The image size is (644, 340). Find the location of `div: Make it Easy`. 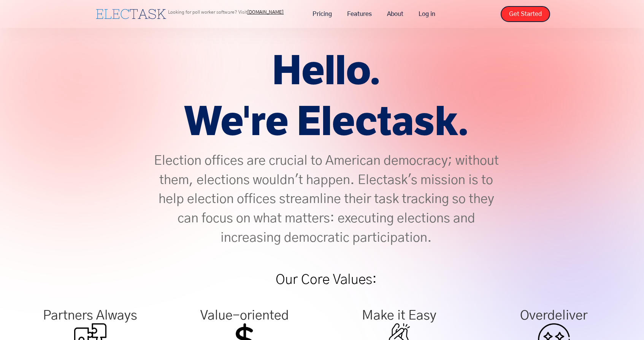

div: Make it Easy is located at coordinates (399, 316).